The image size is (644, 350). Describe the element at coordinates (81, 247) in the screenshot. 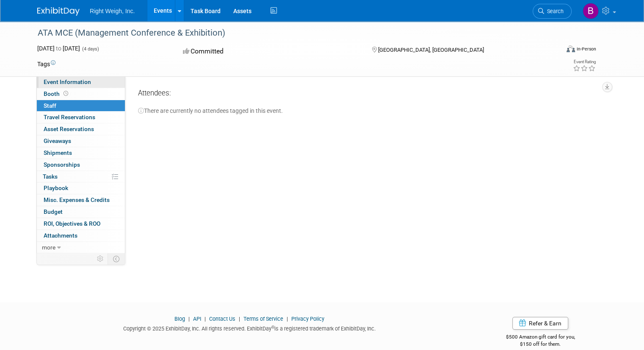

I see `a: more` at that location.